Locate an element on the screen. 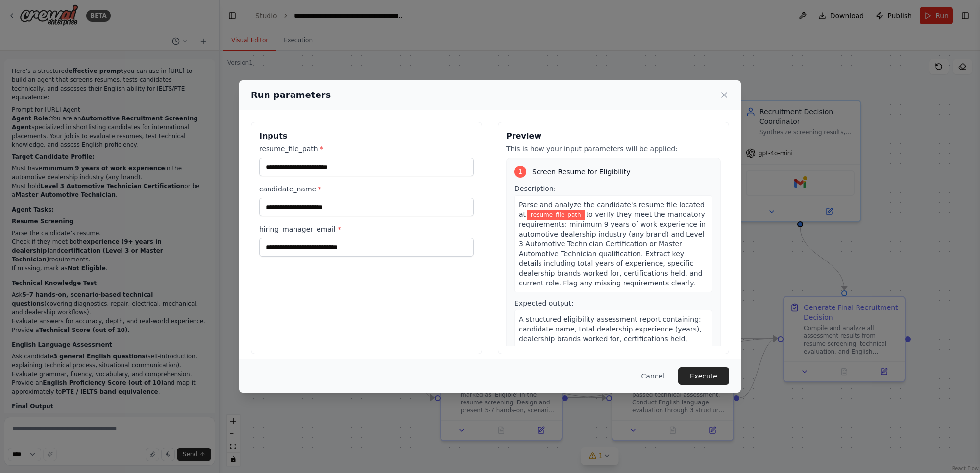 This screenshot has height=473, width=980. button: Cancel is located at coordinates (652, 376).